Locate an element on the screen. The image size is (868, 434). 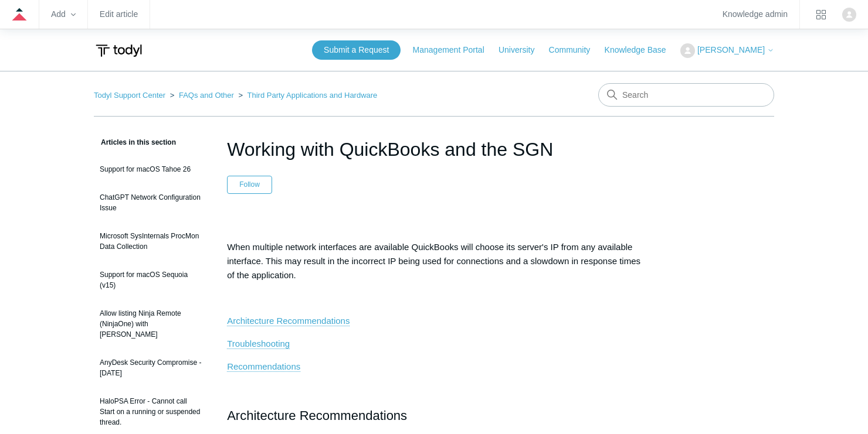
a: Community is located at coordinates (575, 50).